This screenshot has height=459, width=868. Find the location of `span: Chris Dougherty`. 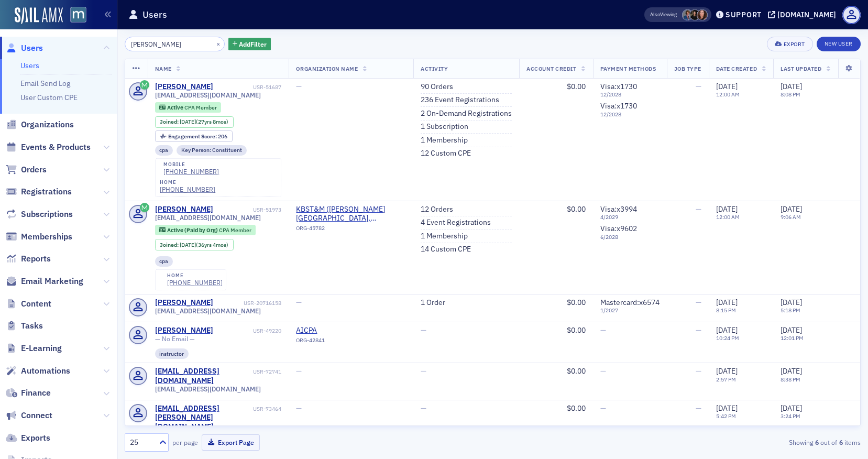

span: Chris Dougherty is located at coordinates (687, 15).